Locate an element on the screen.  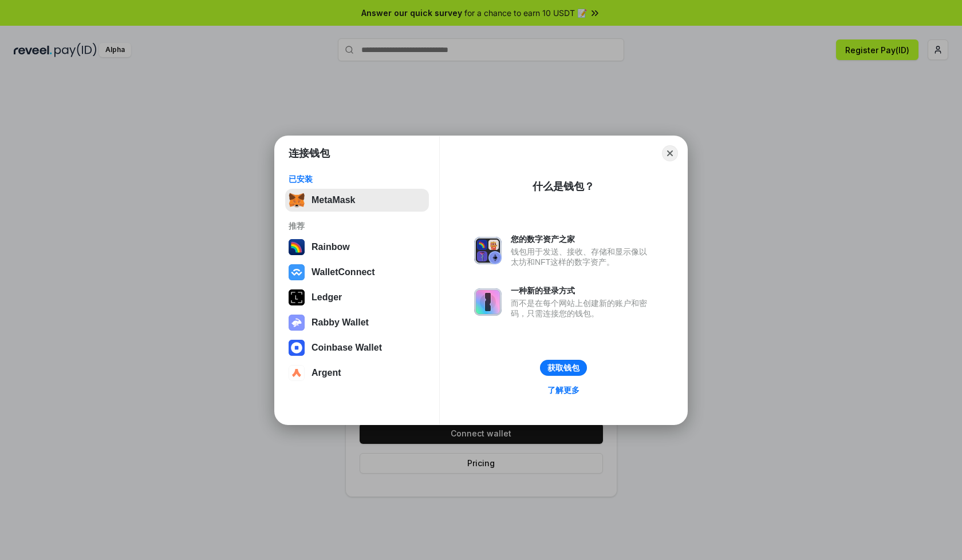
div: MetaMask is located at coordinates (334, 201).